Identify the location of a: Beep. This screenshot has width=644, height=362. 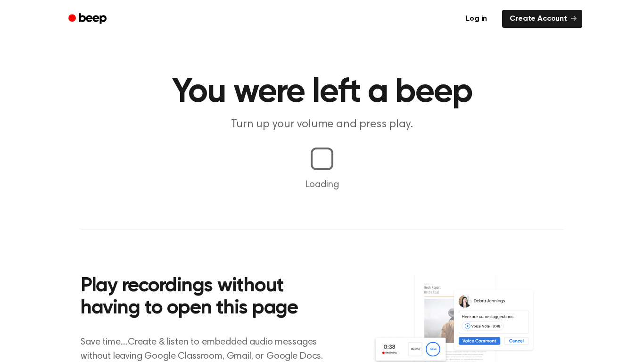
(88, 19).